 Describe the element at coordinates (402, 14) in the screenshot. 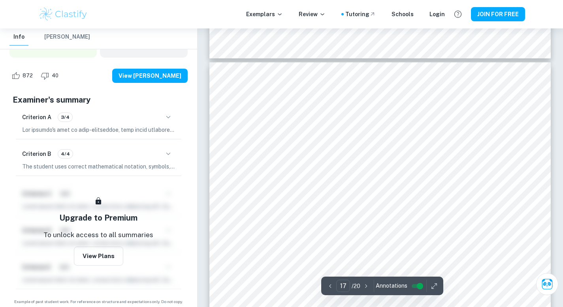

I see `div: Schools` at that location.